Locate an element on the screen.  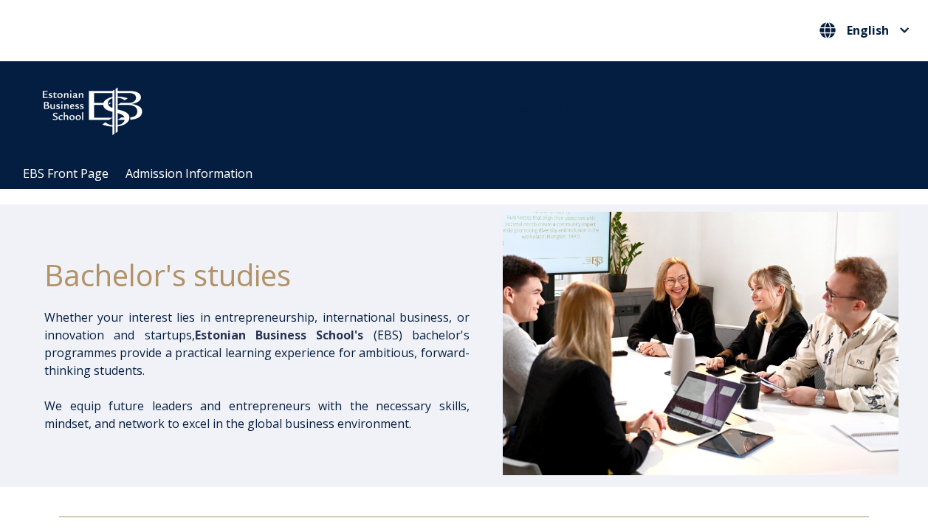
span: Estonian Business School's is located at coordinates (279, 335).